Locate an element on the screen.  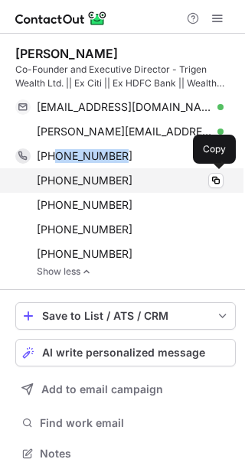
span: Find work email is located at coordinates (135, 423).